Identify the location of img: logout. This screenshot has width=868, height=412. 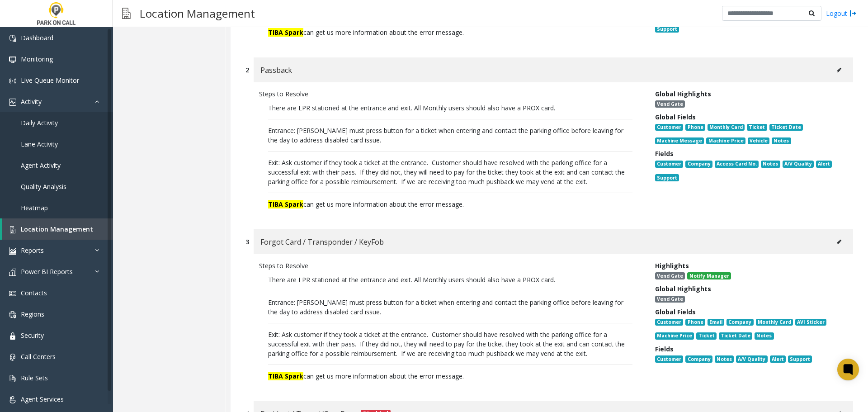
(853, 13).